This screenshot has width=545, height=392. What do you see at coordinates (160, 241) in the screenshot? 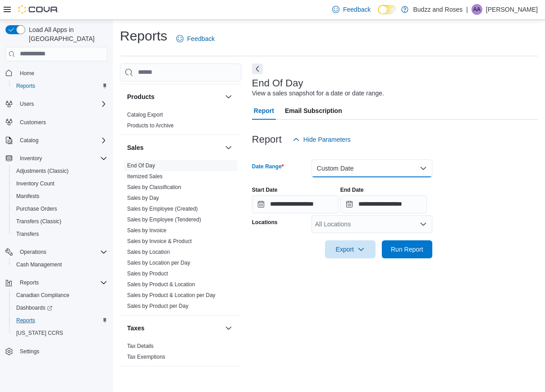
I see `span: Sales by Invoice & Product` at bounding box center [160, 241].